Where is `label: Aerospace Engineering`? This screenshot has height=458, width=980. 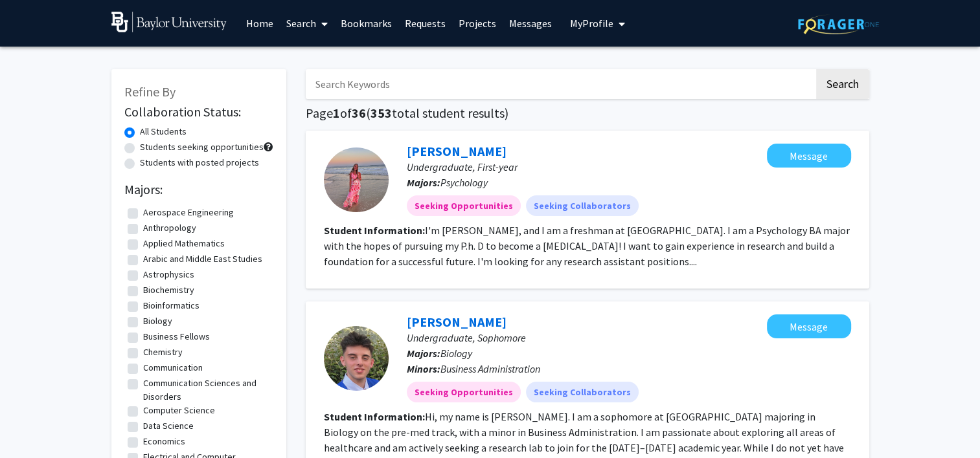 label: Aerospace Engineering is located at coordinates (189, 212).